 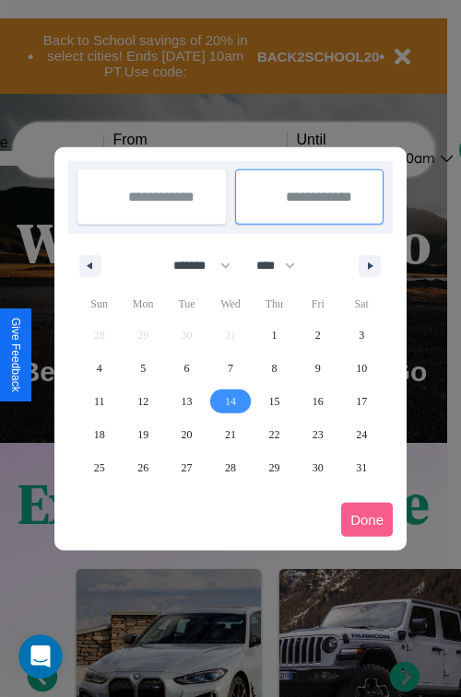 I want to click on span: Fri, so click(x=317, y=304).